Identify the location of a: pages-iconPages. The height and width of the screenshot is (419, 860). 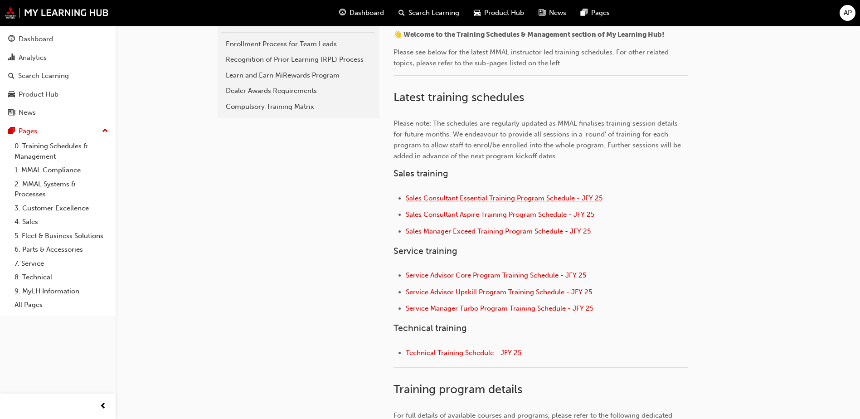
(595, 13).